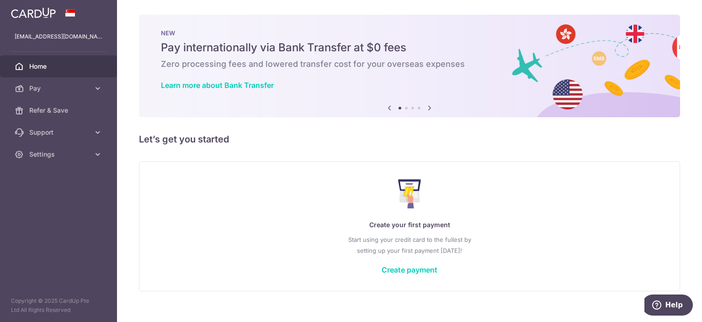  Describe the element at coordinates (410, 225) in the screenshot. I see `p: Create your first payment` at that location.